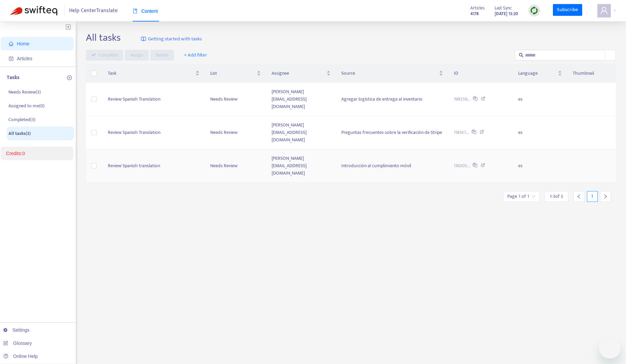 The width and height of the screenshot is (626, 364). I want to click on button: Assign, so click(137, 55).